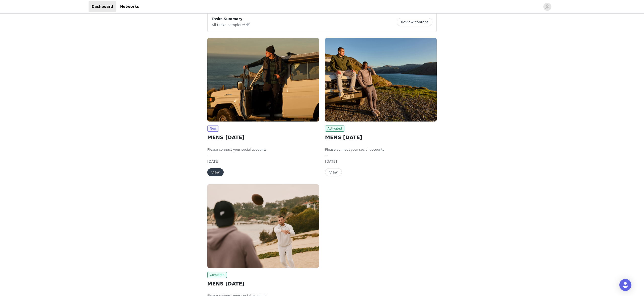 This screenshot has height=296, width=644. What do you see at coordinates (102, 6) in the screenshot?
I see `a: Dashboard` at bounding box center [102, 6].